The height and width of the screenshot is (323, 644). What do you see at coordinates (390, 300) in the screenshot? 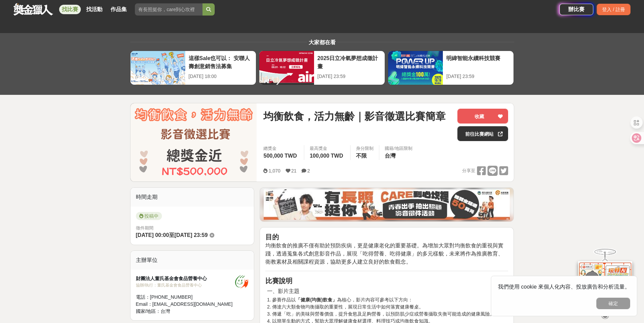
I see `li: 參賽作品以 為核心，影片內容可參考以下方向：` at bounding box center [390, 300].